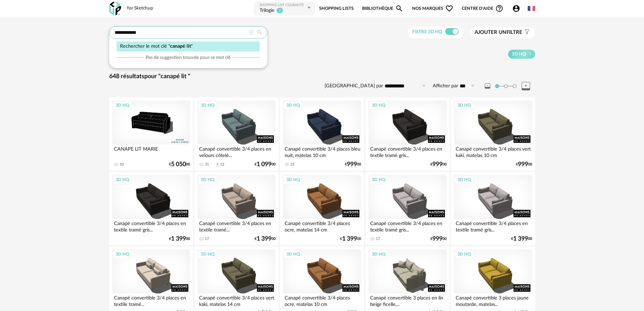  What do you see at coordinates (188, 58) in the screenshot?
I see `span: Pas de suggestion trouvée pour ce mot clé` at bounding box center [188, 58].